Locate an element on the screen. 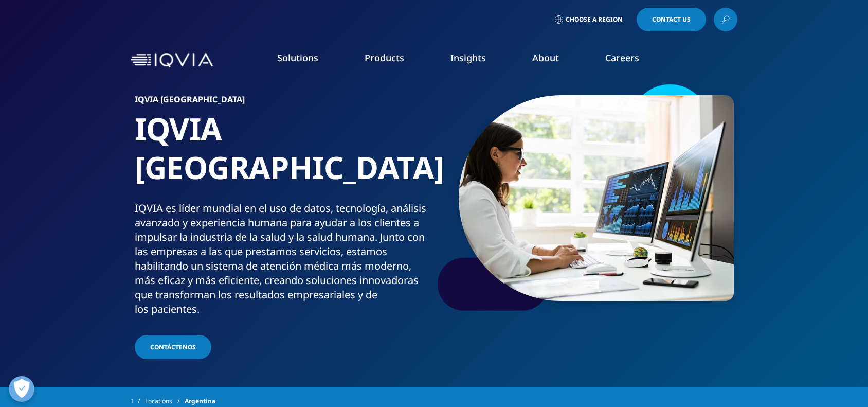 Image resolution: width=868 pixels, height=407 pixels. img: 1118_woman-looking-at-data.jpg is located at coordinates (596, 198).